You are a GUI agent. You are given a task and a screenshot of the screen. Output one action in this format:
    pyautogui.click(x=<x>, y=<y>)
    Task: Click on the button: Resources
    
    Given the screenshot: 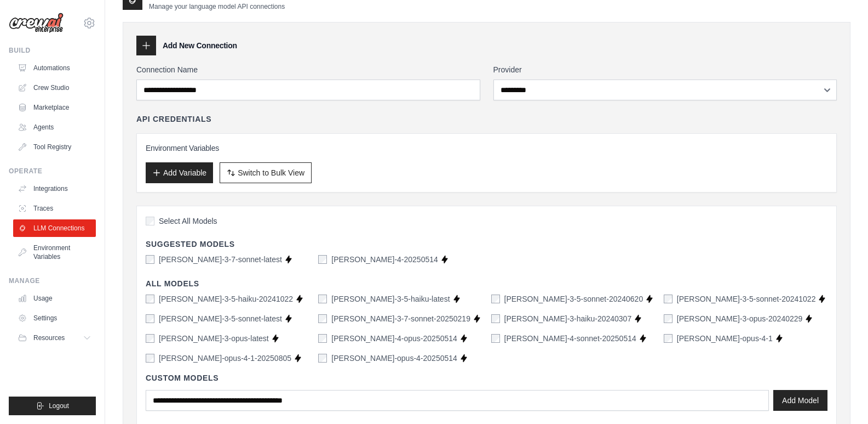 What is the action you would take?
    pyautogui.click(x=54, y=338)
    